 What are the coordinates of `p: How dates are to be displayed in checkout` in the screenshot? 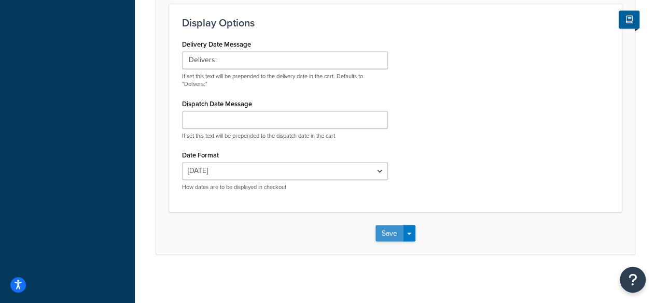 It's located at (285, 187).